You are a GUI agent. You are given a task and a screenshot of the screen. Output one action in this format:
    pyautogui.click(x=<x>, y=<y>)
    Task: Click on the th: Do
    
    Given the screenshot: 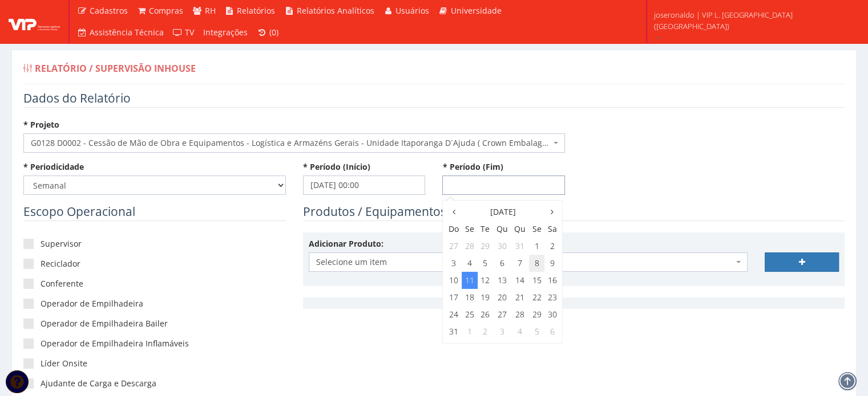 What is the action you would take?
    pyautogui.click(x=454, y=229)
    